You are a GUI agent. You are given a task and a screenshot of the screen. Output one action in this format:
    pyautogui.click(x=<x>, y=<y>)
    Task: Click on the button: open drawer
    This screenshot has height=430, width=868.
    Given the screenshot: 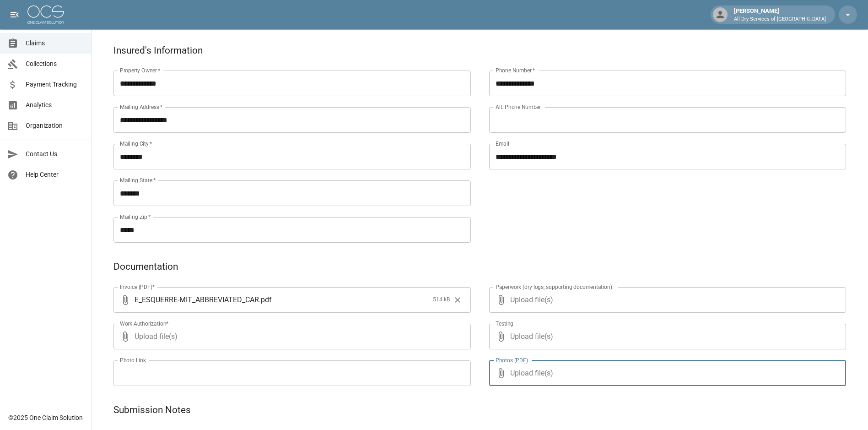 What is the action you would take?
    pyautogui.click(x=15, y=15)
    